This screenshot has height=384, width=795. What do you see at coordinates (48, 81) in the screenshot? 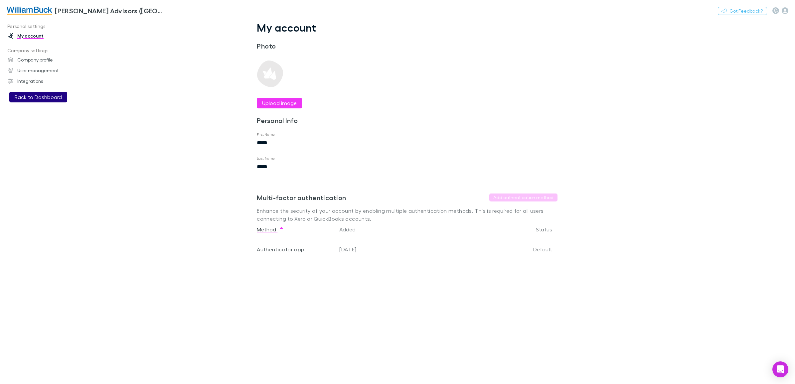
I see `a: Integrations` at bounding box center [48, 81].